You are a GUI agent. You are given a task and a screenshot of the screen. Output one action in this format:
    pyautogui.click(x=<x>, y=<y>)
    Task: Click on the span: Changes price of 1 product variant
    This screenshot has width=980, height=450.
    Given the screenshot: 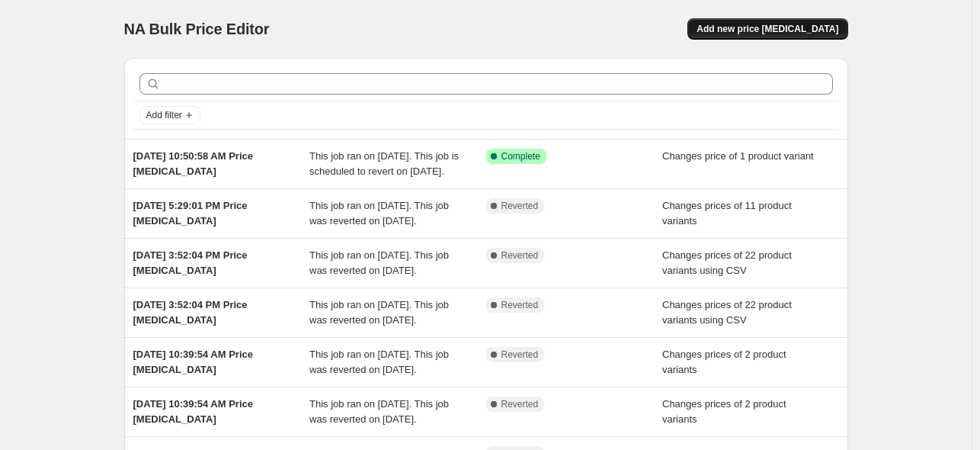 What is the action you would take?
    pyautogui.click(x=738, y=155)
    